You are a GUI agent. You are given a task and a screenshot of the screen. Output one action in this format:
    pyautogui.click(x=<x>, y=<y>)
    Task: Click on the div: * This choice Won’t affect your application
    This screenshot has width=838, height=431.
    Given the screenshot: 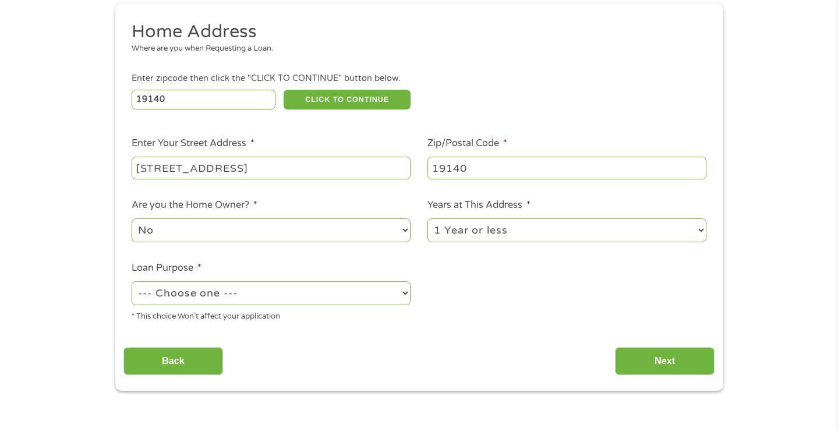 What is the action you would take?
    pyautogui.click(x=271, y=315)
    